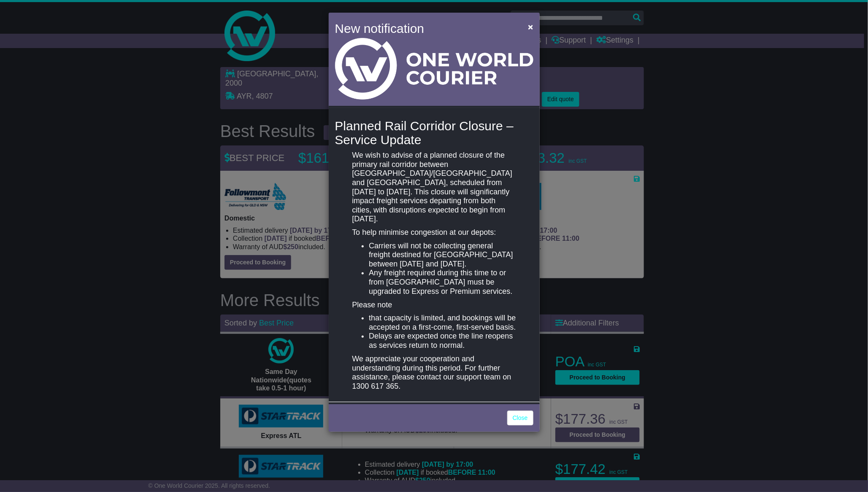  Describe the element at coordinates (434, 373) in the screenshot. I see `p: We appreciate your cooperation and understanding during this period. For further assistance, plea...` at that location.